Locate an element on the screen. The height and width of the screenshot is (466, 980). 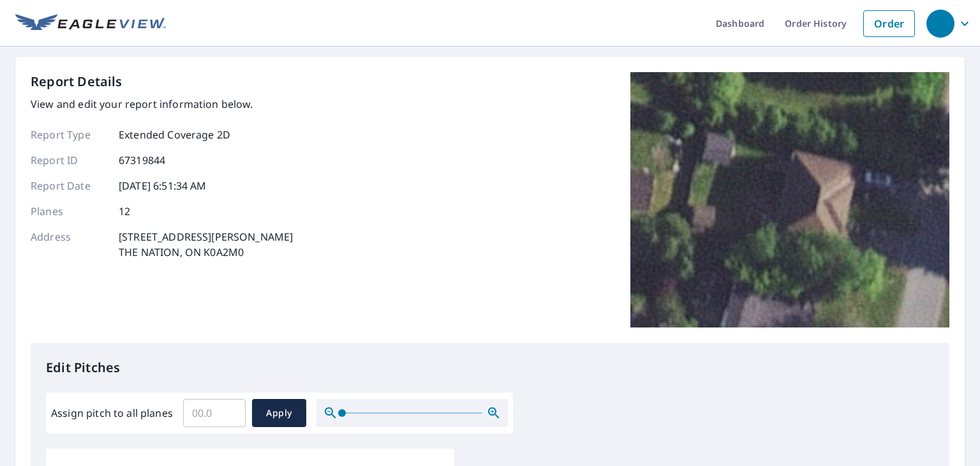
p: 67319844 is located at coordinates (142, 160).